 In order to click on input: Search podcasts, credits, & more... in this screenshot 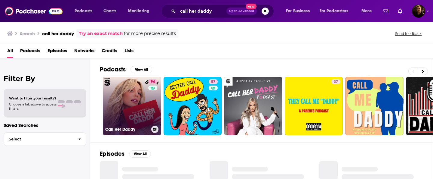, I will do `click(202, 11)`.